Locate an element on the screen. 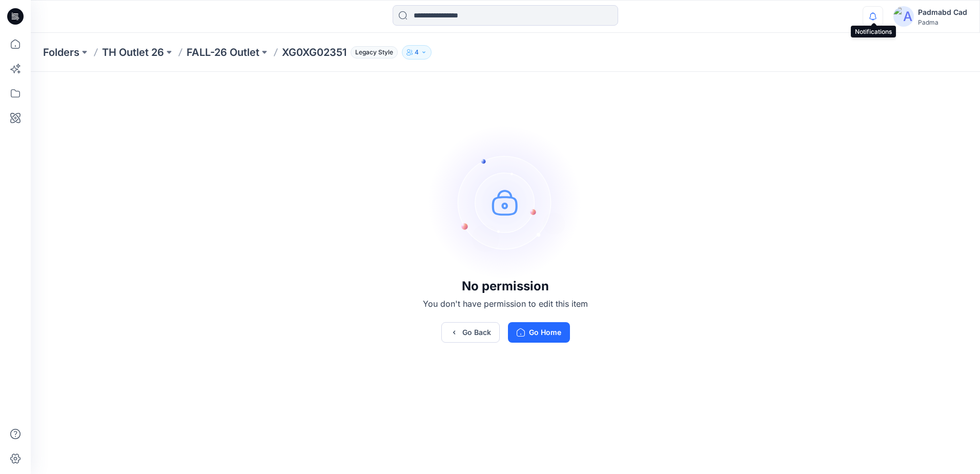  p: FALL-26 Outlet is located at coordinates (223, 52).